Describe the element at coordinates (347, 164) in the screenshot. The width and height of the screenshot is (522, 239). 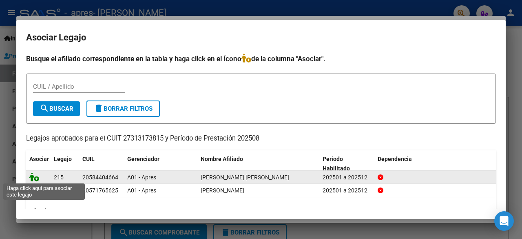
I see `datatable-header-cell: Periodo Habilitado` at that location.